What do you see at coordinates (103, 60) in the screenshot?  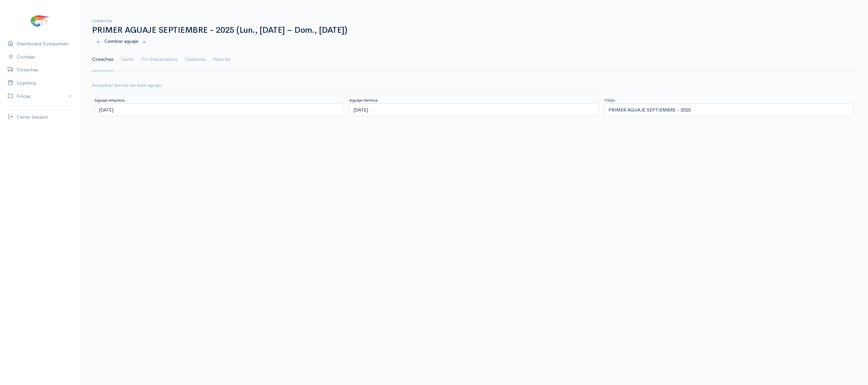 I see `a: Cosechas` at bounding box center [103, 60].